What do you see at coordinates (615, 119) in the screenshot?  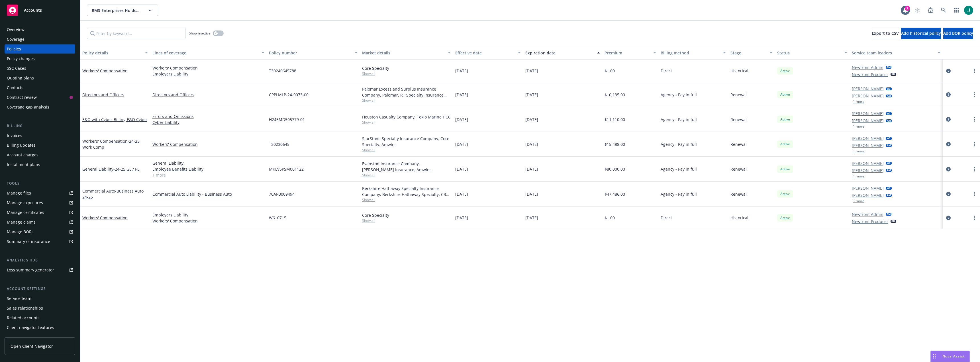 I see `span: $11,110.00` at bounding box center [615, 119].